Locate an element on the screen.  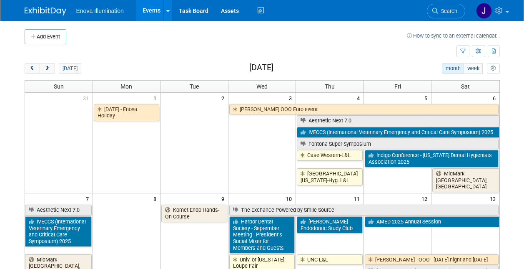
span: 6 is located at coordinates (496, 98).